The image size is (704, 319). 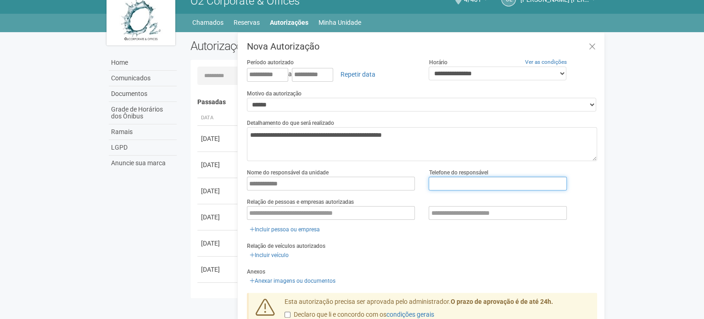 What do you see at coordinates (247, 23) in the screenshot?
I see `a: Reservas` at bounding box center [247, 23].